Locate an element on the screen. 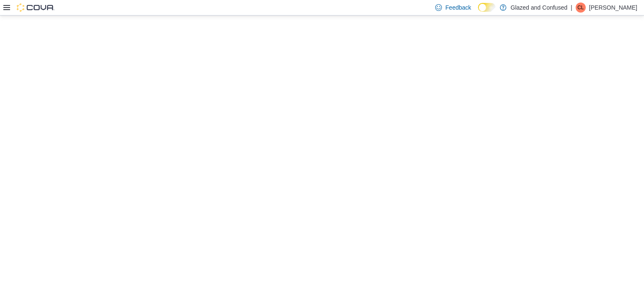  span: CL is located at coordinates (581, 8).